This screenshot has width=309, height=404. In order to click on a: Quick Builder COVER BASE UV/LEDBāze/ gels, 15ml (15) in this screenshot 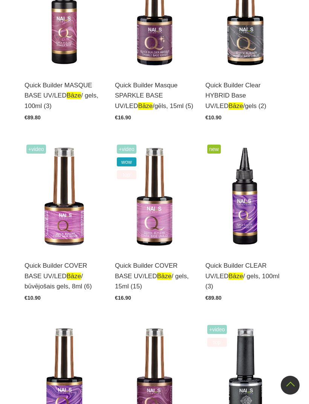, I will do `click(154, 276)`.